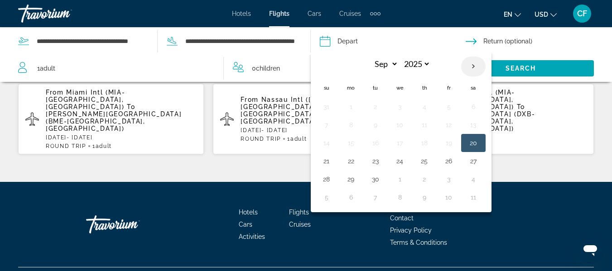  I want to click on button: Day 19, so click(449, 143).